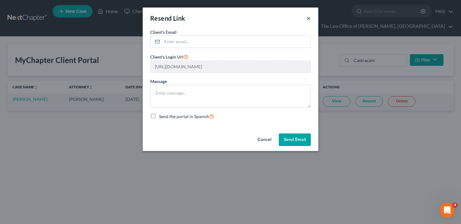 This screenshot has width=461, height=224. I want to click on button: Cancel, so click(264, 140).